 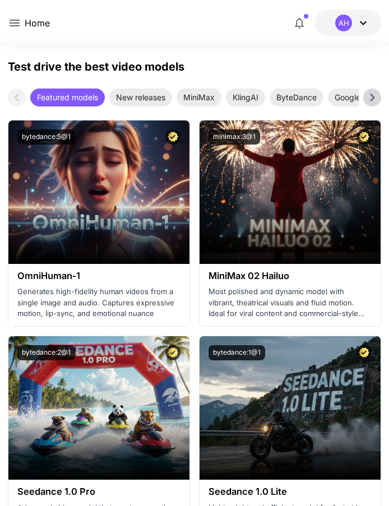 I want to click on button: bytedance:1@1, so click(x=237, y=353).